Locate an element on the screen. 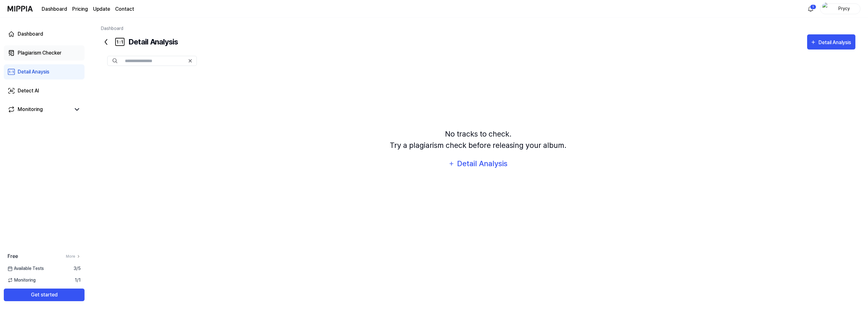 Image resolution: width=868 pixels, height=310 pixels. div: No tracks to check. Try a plagiarism check before releasing your album. is located at coordinates (478, 140).